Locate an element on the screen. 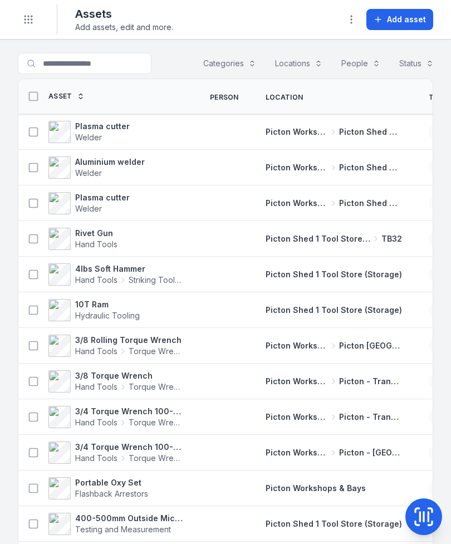  button: Add asset is located at coordinates (400, 20).